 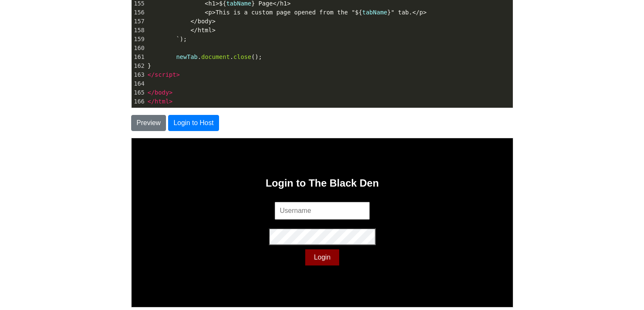 What do you see at coordinates (139, 39) in the screenshot?
I see `div: 159` at bounding box center [139, 39].